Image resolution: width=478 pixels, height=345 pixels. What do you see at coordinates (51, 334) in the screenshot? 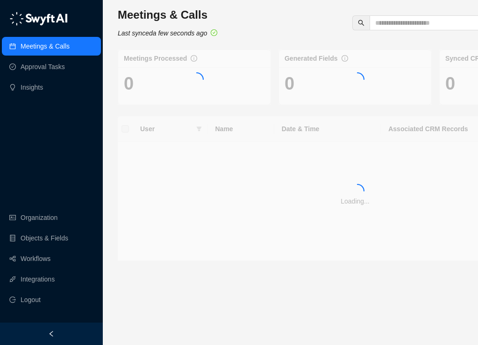
I see `span: left` at bounding box center [51, 334].